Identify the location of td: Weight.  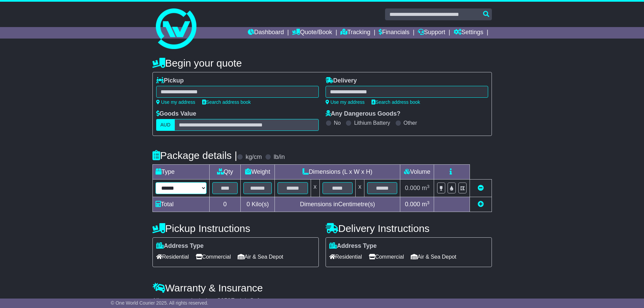
(258, 172).